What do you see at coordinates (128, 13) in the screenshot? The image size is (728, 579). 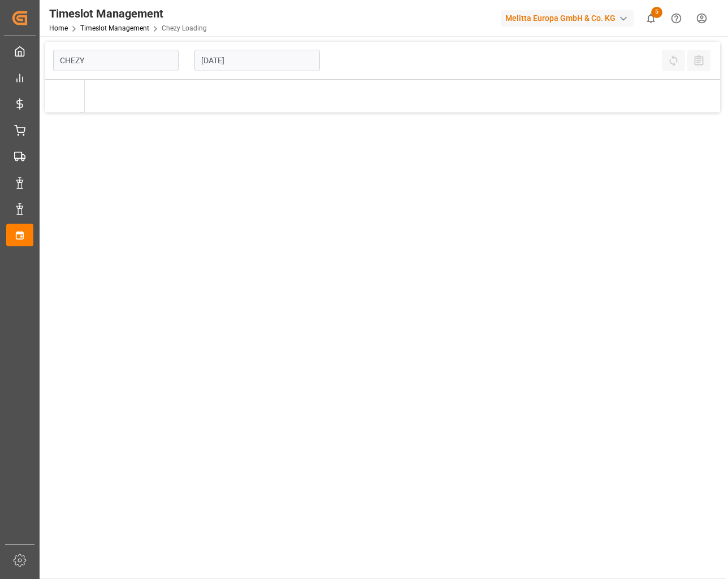 I see `div: Timeslot Management` at bounding box center [128, 13].